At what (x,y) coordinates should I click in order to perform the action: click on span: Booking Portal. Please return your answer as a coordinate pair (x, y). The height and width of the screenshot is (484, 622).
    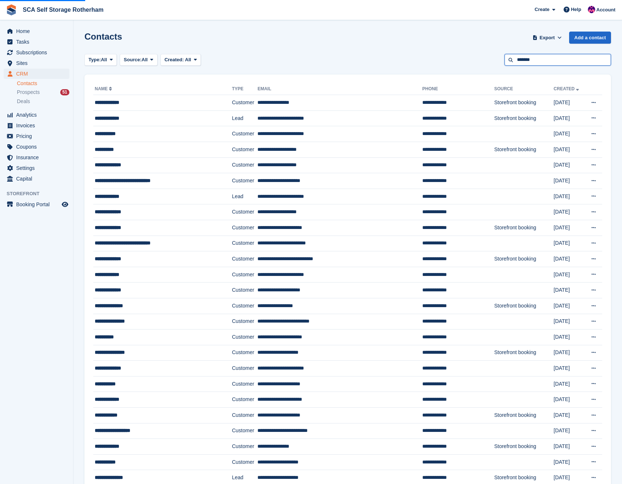
    Looking at the image, I should click on (38, 204).